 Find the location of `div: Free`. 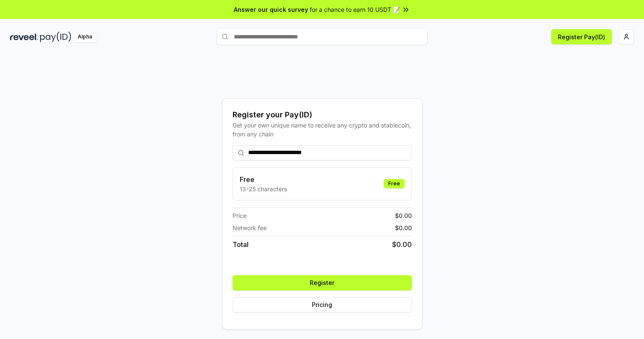

div: Free is located at coordinates (395, 183).